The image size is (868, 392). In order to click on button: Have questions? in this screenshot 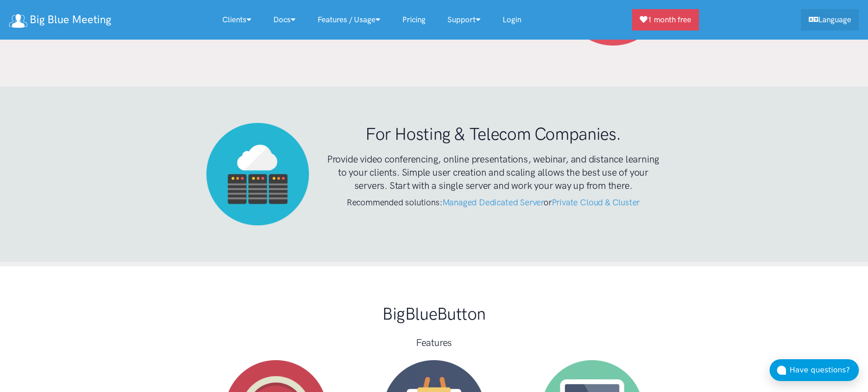, I will do `click(814, 370)`.